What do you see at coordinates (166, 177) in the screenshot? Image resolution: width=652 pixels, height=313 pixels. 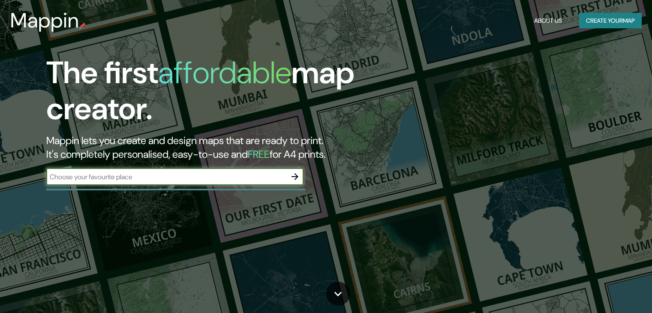 I see `input: Choose your favourite place` at bounding box center [166, 177].